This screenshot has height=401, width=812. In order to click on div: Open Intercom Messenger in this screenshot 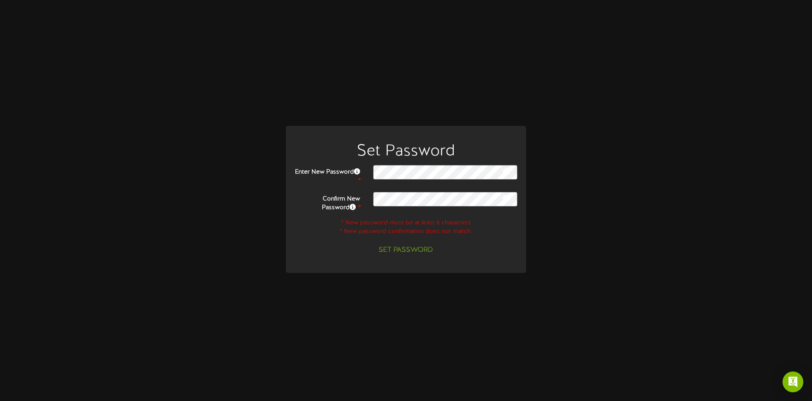, I will do `click(793, 382)`.